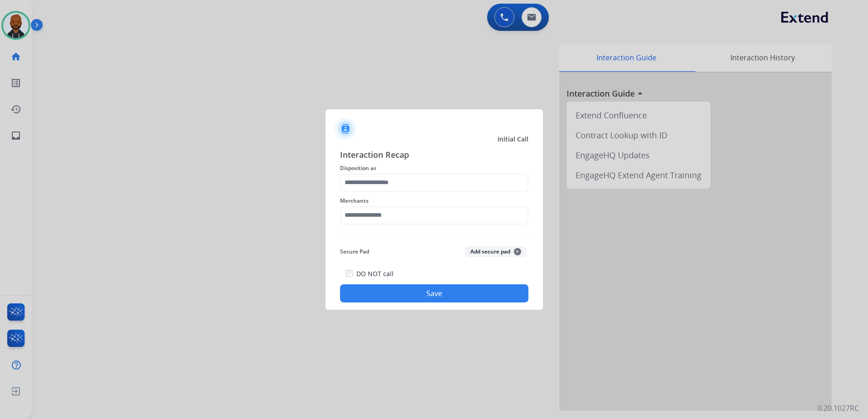  Describe the element at coordinates (513, 139) in the screenshot. I see `span: Initial Call` at that location.